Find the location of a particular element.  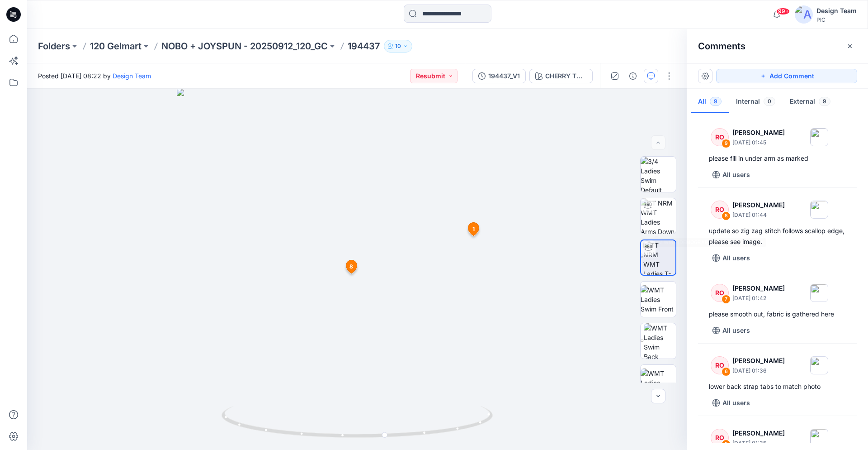

div: 7 is located at coordinates (726, 299).